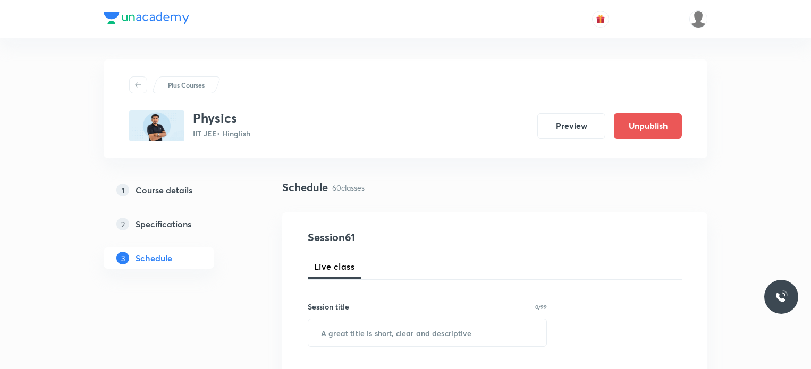 The width and height of the screenshot is (811, 369). What do you see at coordinates (541, 307) in the screenshot?
I see `p: 0/99` at bounding box center [541, 307].